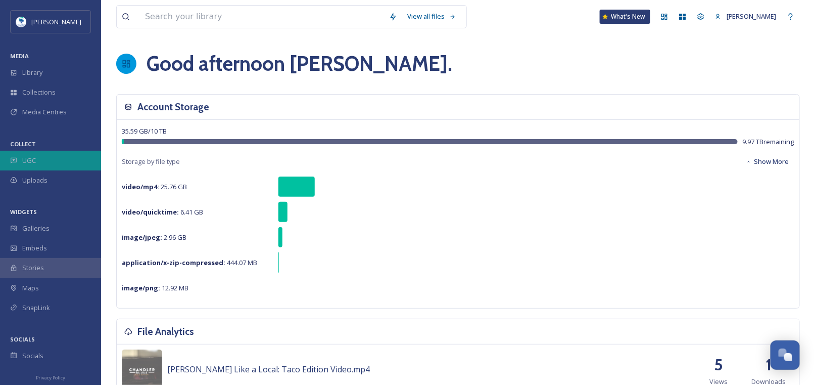 The width and height of the screenshot is (815, 385). What do you see at coordinates (39, 92) in the screenshot?
I see `span: Collections` at bounding box center [39, 92].